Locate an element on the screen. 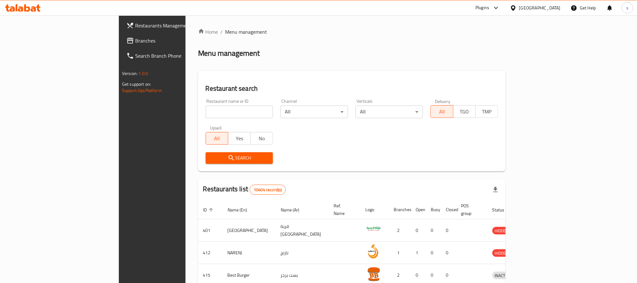  img: NARENJ is located at coordinates (374, 251).